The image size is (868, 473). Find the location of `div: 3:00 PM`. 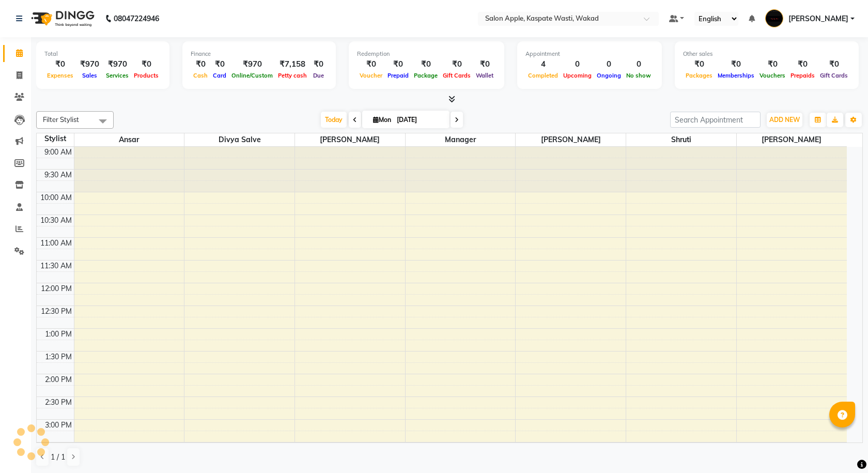

div: 3:00 PM is located at coordinates (58, 425).